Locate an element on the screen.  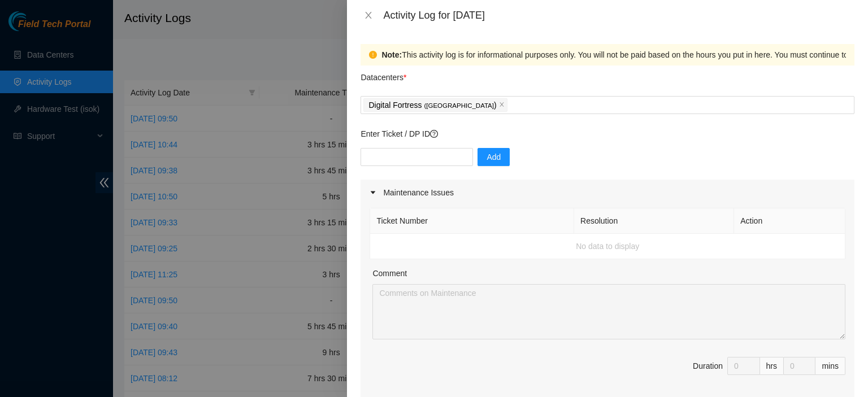
p: Digital Fortress ) is located at coordinates (432, 105).